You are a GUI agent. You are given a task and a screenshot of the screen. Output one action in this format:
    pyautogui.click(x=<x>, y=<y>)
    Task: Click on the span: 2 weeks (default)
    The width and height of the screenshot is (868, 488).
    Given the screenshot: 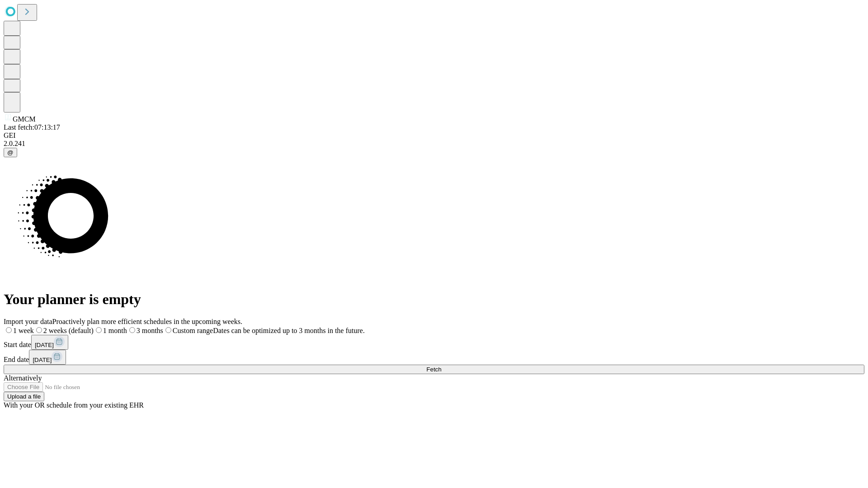 What is the action you would take?
    pyautogui.click(x=69, y=330)
    